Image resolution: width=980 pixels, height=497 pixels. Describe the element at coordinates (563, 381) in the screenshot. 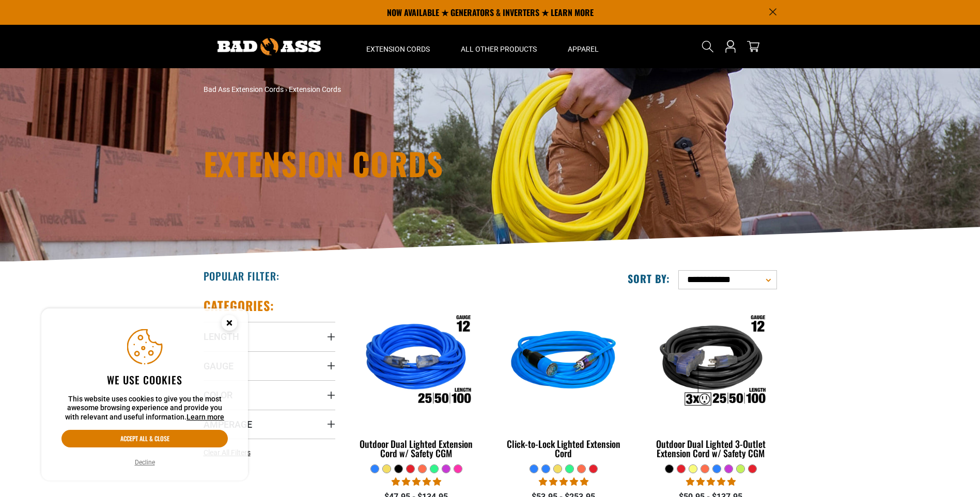

I see `a: blue Click-to-Lock Lighted Extension Cord` at that location.